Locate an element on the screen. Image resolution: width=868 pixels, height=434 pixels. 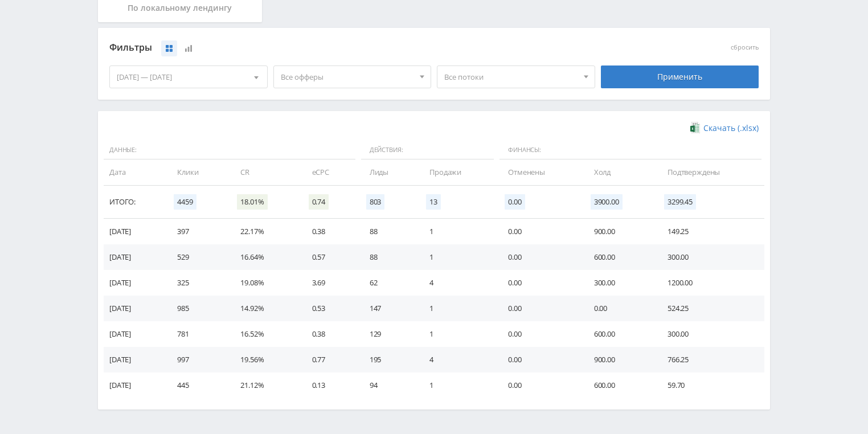
td: Холд is located at coordinates (619, 172).